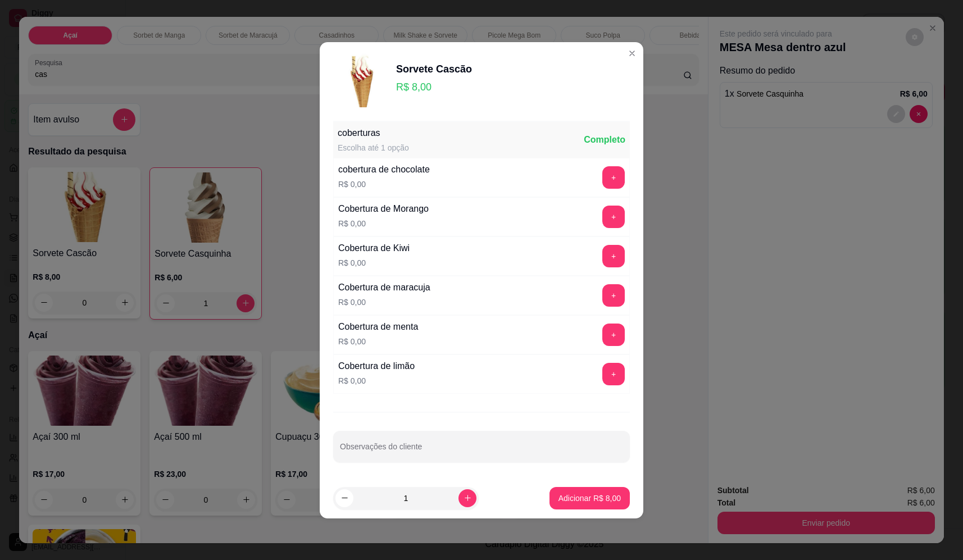  What do you see at coordinates (345, 498) in the screenshot?
I see `button: decrease-product-quantity` at bounding box center [345, 498].